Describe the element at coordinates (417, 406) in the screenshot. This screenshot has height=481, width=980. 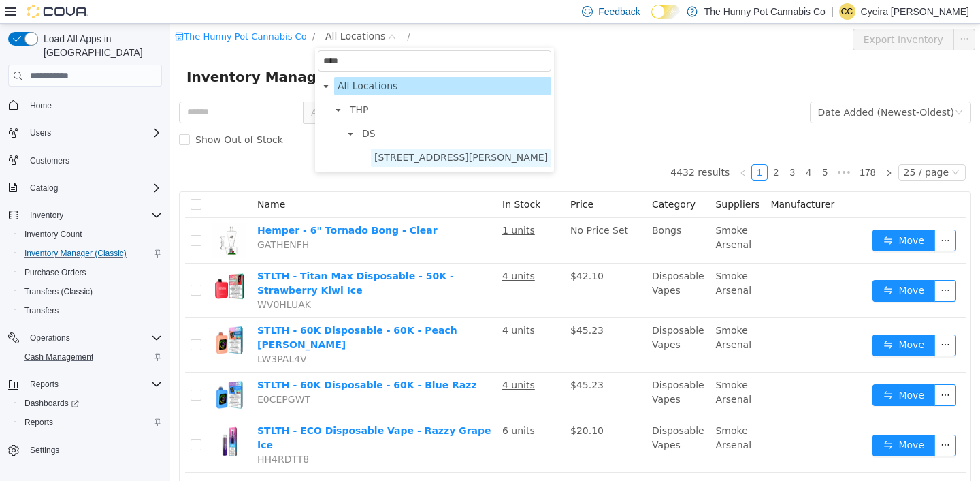
I see `span: $20.10` at that location.